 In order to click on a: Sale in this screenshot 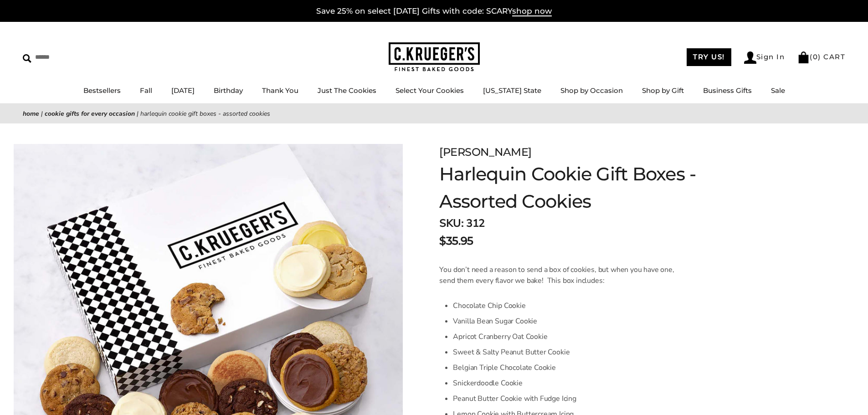, I will do `click(778, 90)`.